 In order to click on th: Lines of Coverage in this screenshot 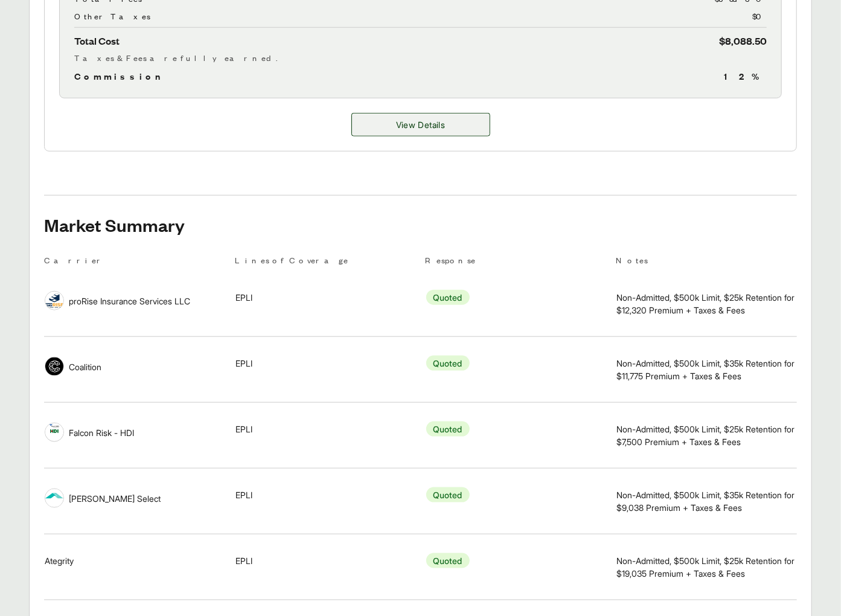, I will do `click(325, 262)`.